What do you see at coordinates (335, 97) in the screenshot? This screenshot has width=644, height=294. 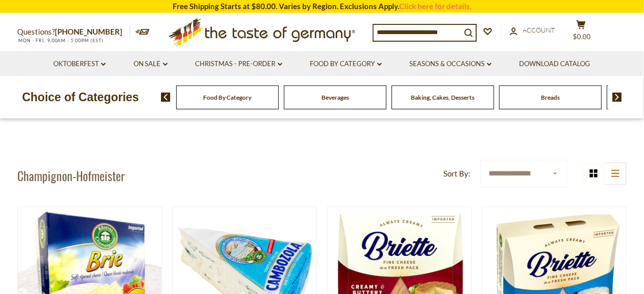 I see `a: Beverages` at bounding box center [335, 97].